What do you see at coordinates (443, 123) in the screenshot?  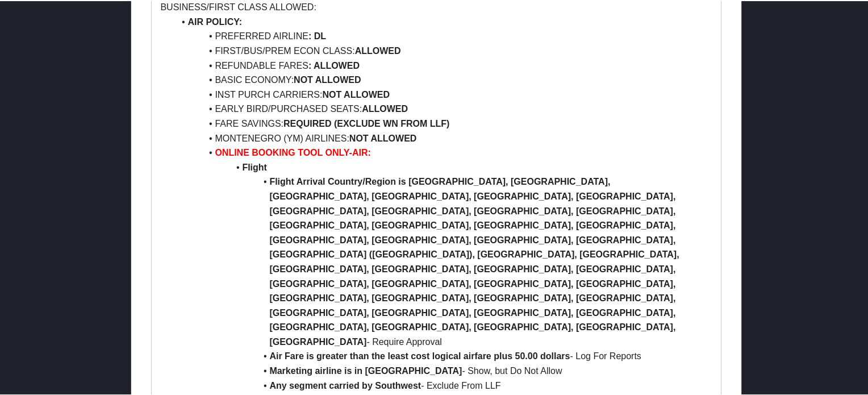 I see `li: FARE SAVINGS:` at bounding box center [443, 123].